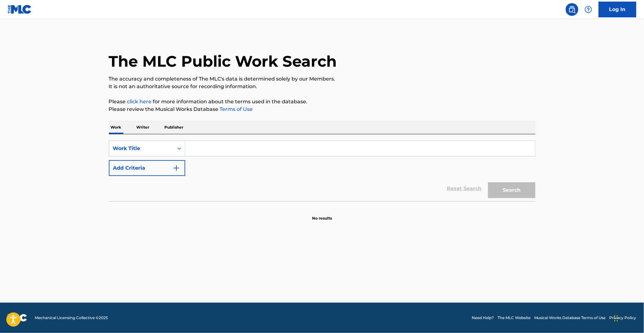  What do you see at coordinates (20, 9) in the screenshot?
I see `img: MLC Logo` at bounding box center [20, 9].